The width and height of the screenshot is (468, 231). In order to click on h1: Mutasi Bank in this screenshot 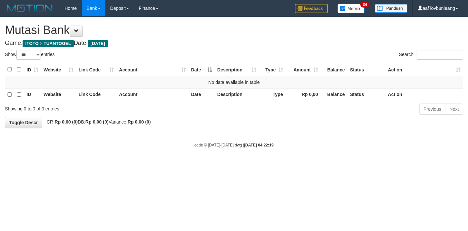, I will do `click(234, 30)`.